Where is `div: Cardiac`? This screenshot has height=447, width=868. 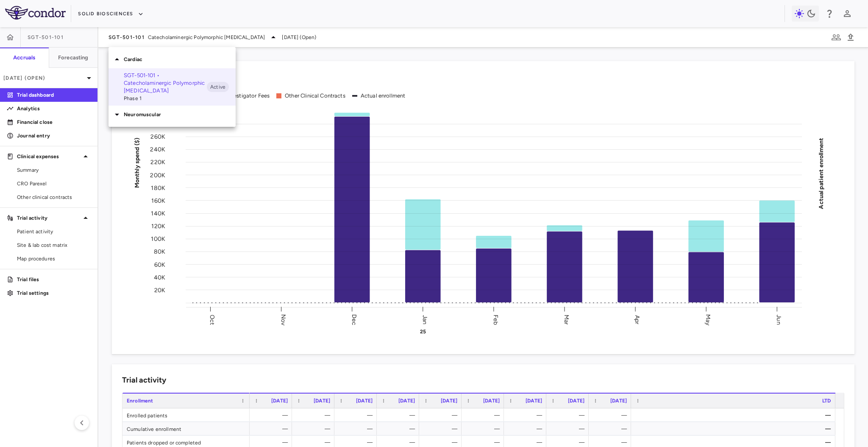 div: Cardiac is located at coordinates (172, 59).